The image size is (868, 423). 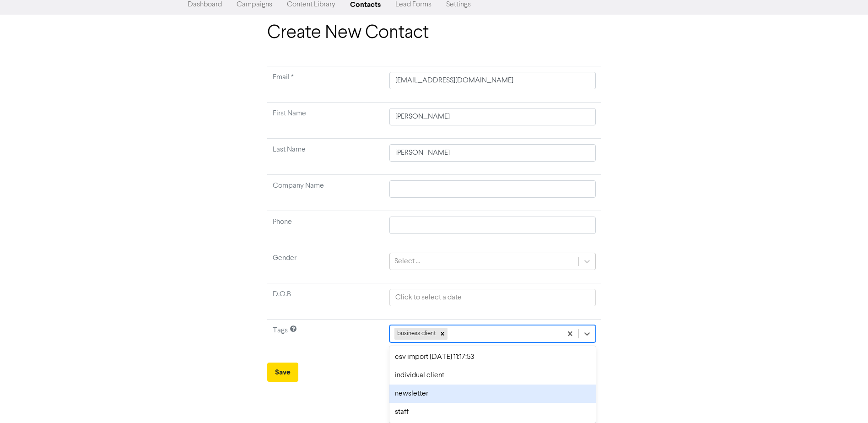 What do you see at coordinates (492, 297) in the screenshot?
I see `input: Click to select a date` at bounding box center [492, 297].